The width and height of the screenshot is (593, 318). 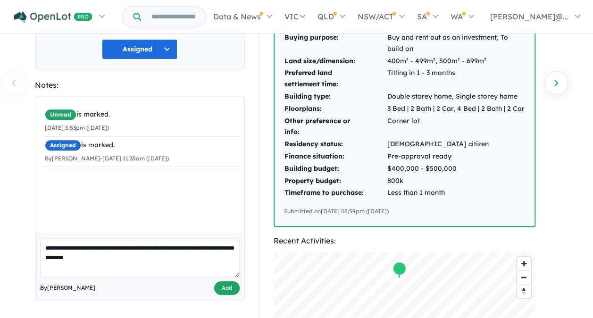 What do you see at coordinates (335, 144) in the screenshot?
I see `td: Residency status:` at bounding box center [335, 144].